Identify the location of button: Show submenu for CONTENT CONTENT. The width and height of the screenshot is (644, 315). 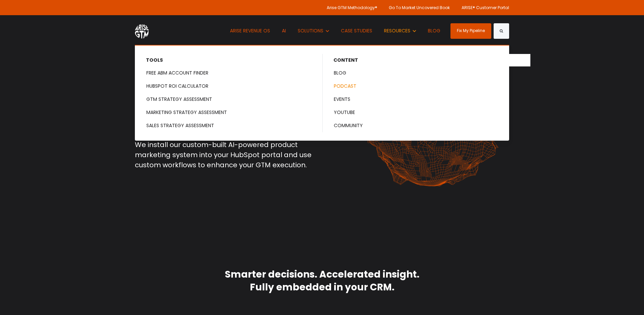
(427, 60).